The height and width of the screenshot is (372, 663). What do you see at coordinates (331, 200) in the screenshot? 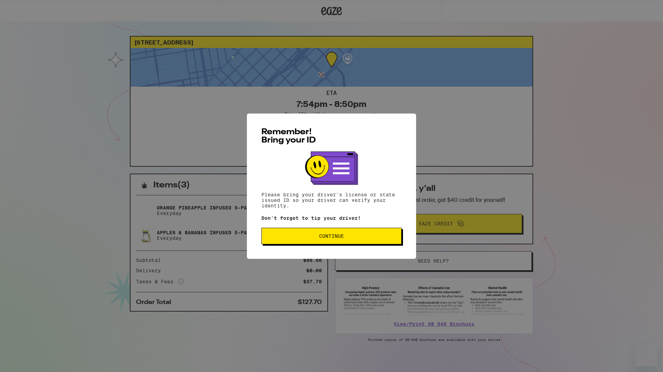
I see `p: Please bring your driver's license or state issued ID so your driver can verify your identity.` at bounding box center [331, 200].